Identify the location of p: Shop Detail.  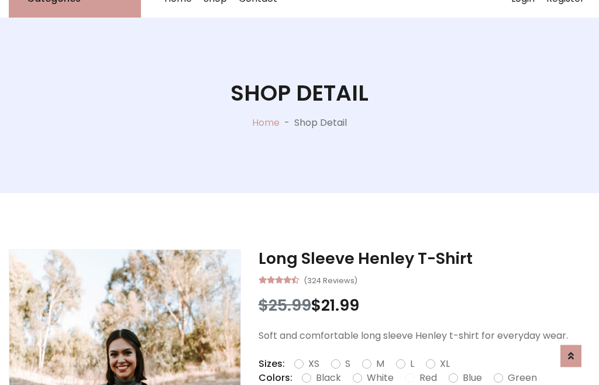
(321, 123).